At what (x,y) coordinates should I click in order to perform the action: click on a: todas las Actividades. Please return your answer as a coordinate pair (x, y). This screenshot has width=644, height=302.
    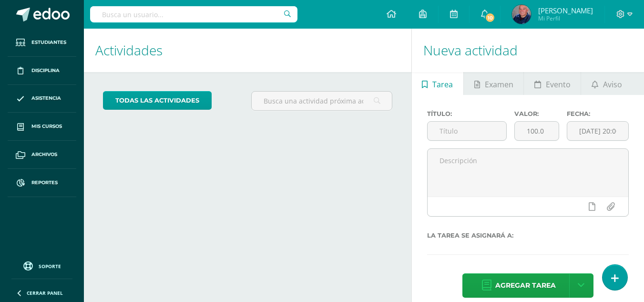
    Looking at the image, I should click on (157, 100).